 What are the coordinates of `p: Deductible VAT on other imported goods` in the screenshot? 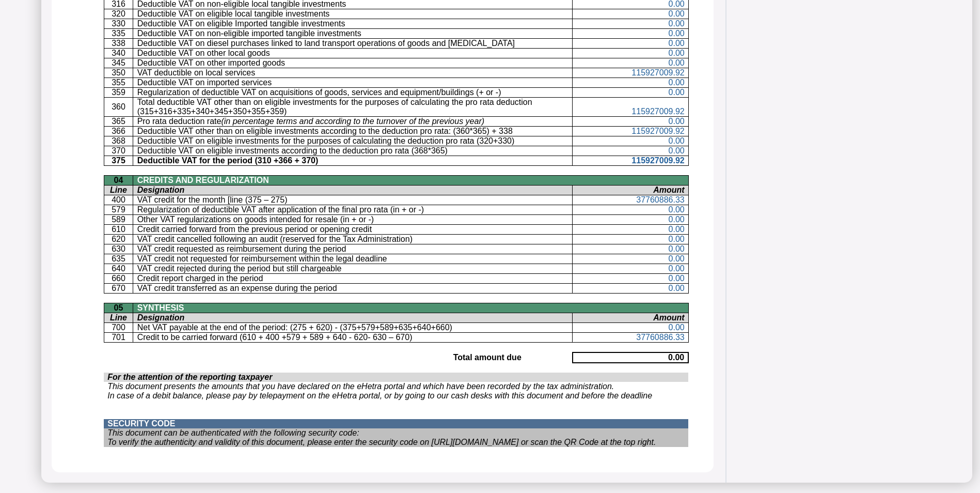 It's located at (353, 63).